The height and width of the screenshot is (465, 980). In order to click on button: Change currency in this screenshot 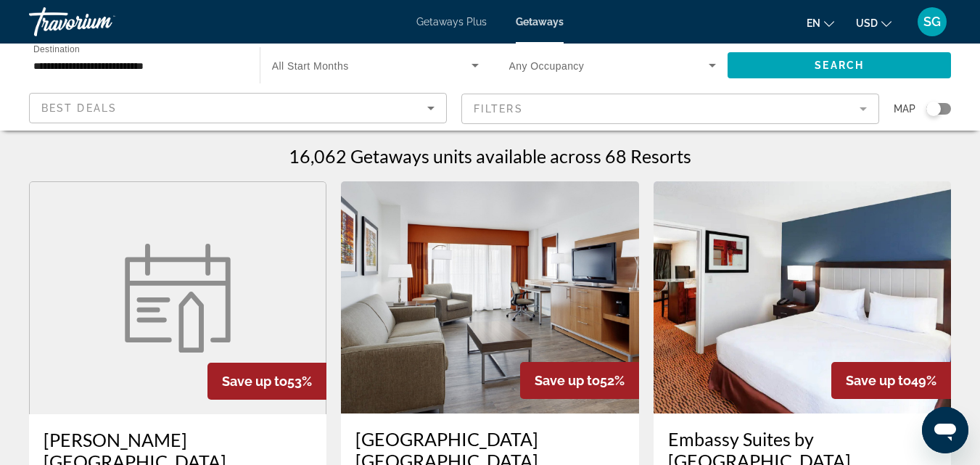, I will do `click(874, 23)`.